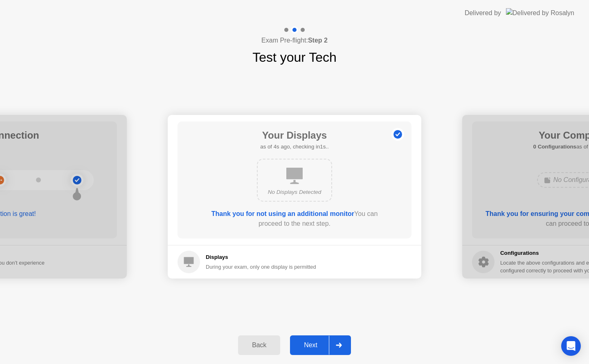 This screenshot has height=364, width=589. Describe the element at coordinates (294, 147) in the screenshot. I see `h5: as of 4s ago, checking in1s..` at that location.